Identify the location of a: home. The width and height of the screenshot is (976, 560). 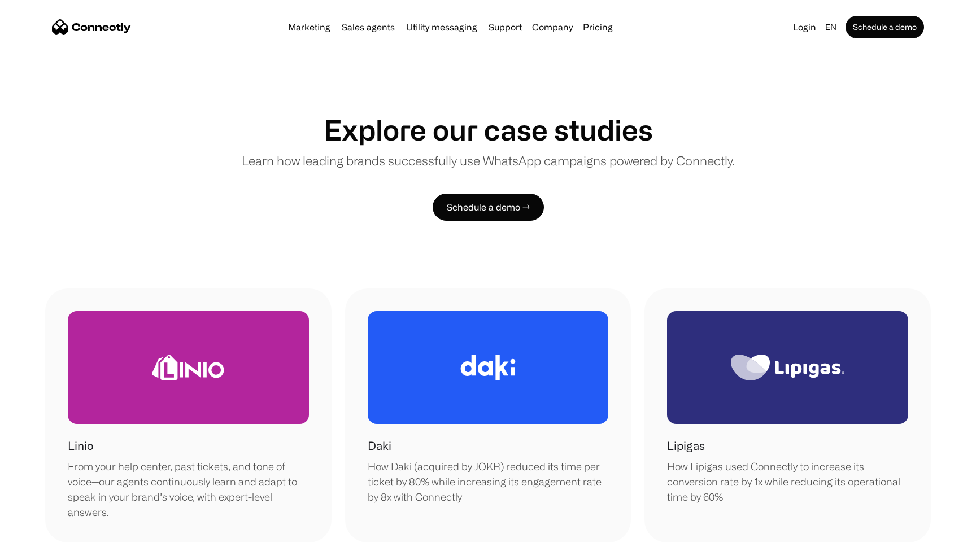
(92, 27).